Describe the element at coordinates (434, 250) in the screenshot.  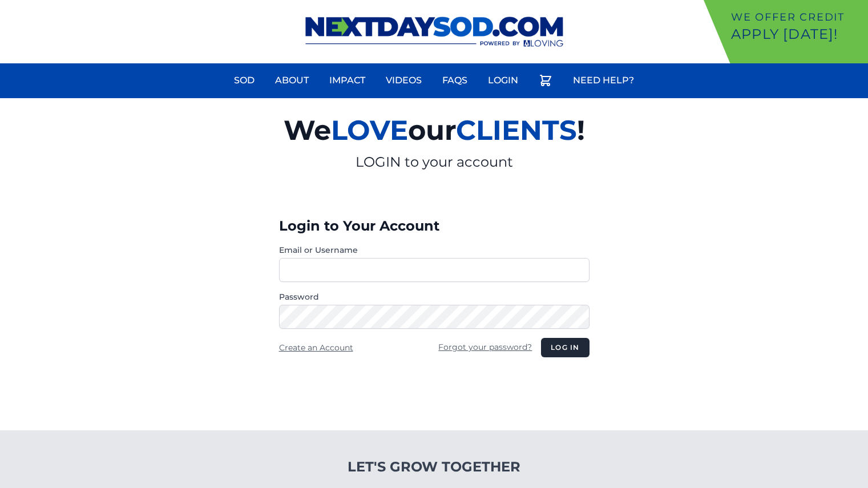
I see `label: Email or Username` at that location.